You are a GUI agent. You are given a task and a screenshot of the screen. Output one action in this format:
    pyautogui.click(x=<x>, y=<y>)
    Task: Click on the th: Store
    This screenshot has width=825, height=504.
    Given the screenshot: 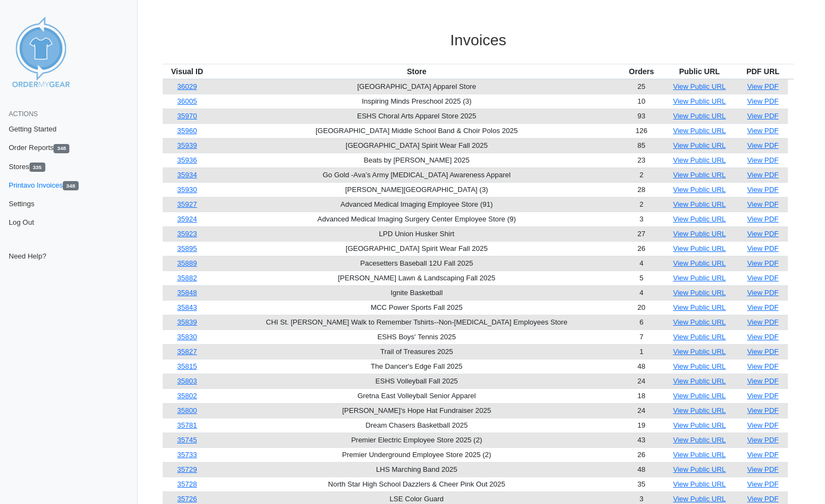 What is the action you would take?
    pyautogui.click(x=417, y=72)
    